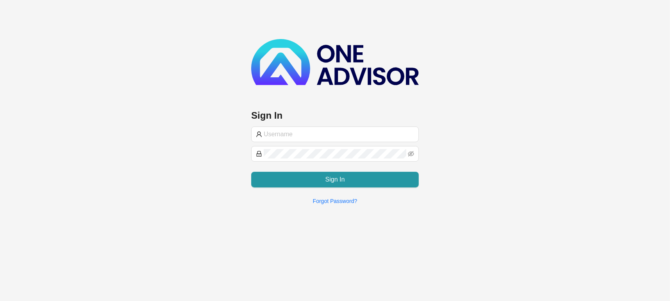  I want to click on img: b89e593ecd872904241dc73b71df2e41-logo-dark.svg, so click(335, 62).